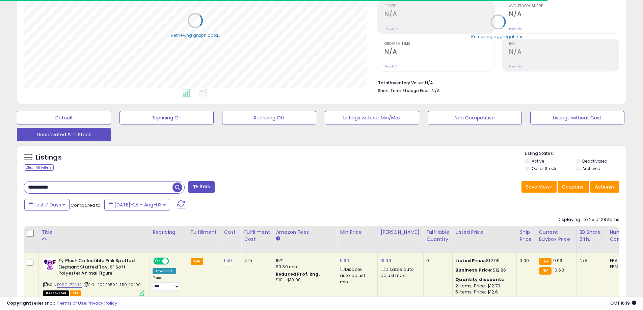 The width and height of the screenshot is (643, 310). What do you see at coordinates (69, 285) in the screenshot?
I see `a: B09CH7P4H2` at bounding box center [69, 285].